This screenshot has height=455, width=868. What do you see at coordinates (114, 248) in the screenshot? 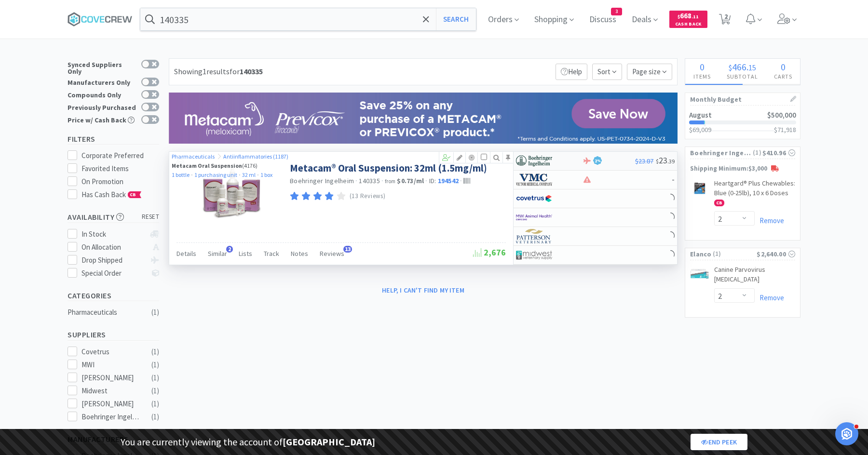
I see `div: On Allocation` at bounding box center [114, 248].